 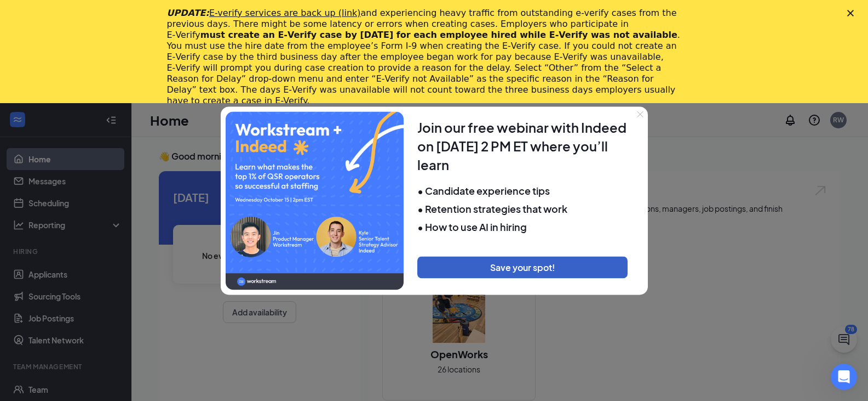 What do you see at coordinates (264, 12) in the screenshot?
I see `i: UPDATE:` at bounding box center [264, 12].